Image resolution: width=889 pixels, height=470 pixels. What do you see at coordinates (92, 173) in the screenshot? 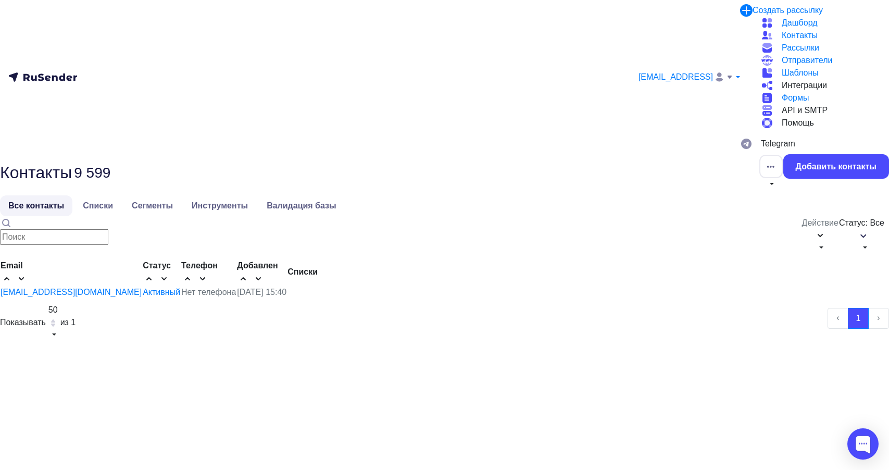
I see `h3: 9 599` at bounding box center [92, 173].